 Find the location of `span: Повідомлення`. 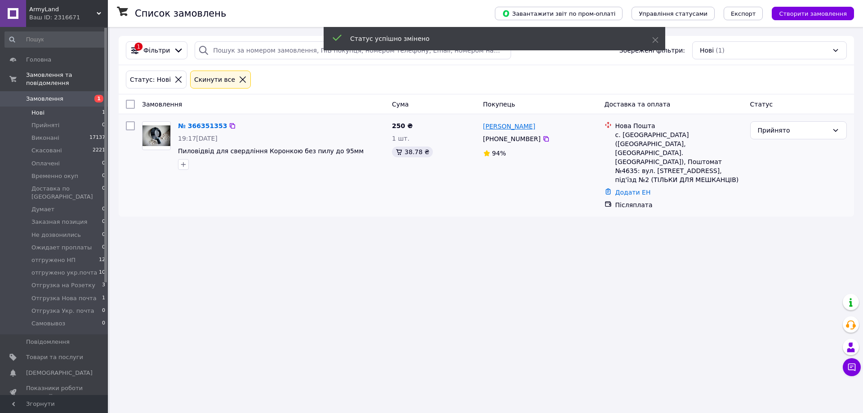

span: Повідомлення is located at coordinates (48, 342).